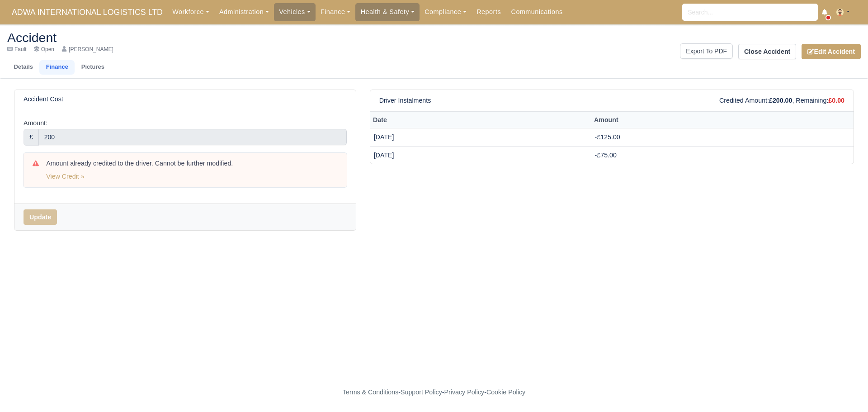 Image resolution: width=868 pixels, height=412 pixels. What do you see at coordinates (782, 100) in the screenshot?
I see `div: Credited Amount: , Remaining:` at bounding box center [782, 100].